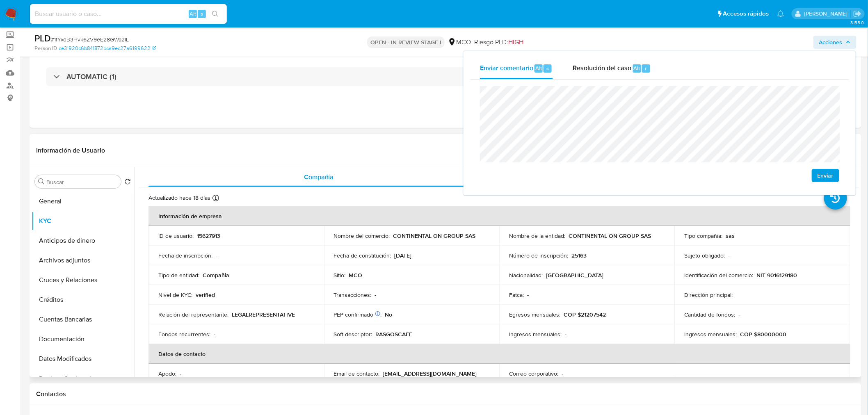  What do you see at coordinates (547, 68) in the screenshot?
I see `span: c` at bounding box center [547, 68].